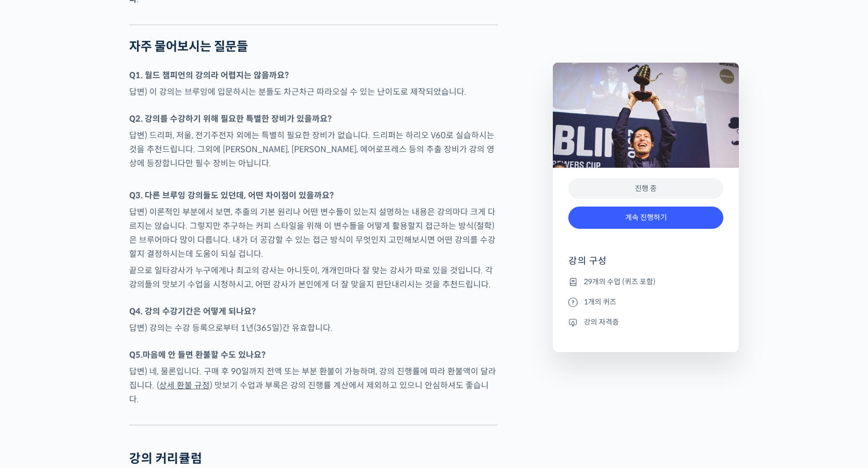 This screenshot has width=868, height=468. What do you see at coordinates (313, 91) in the screenshot?
I see `p: 답변) 이 강의는 브루잉에 입문하시는 분들도 차근차근 따라오실 수 있는 난이도로 제작되었습니다.` at bounding box center [313, 91].